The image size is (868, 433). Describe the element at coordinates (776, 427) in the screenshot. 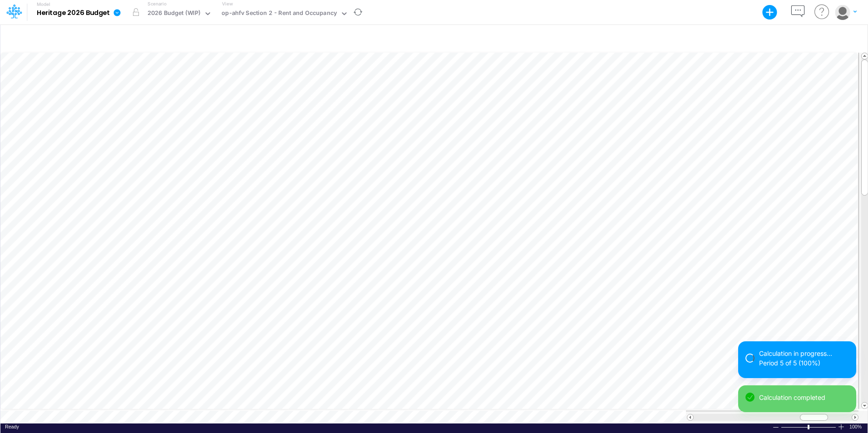

I see `div: Zoom Out` at that location.